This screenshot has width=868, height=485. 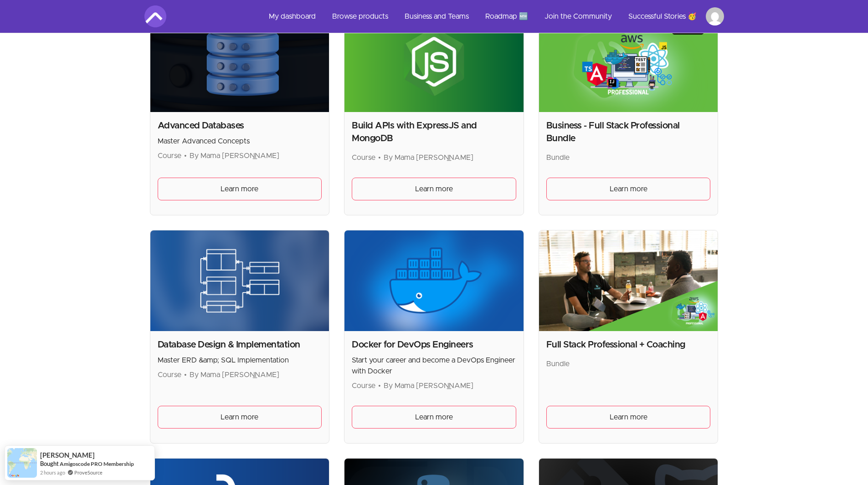 I want to click on img: Profile image for Aleksandr Mazur, so click(x=715, y=17).